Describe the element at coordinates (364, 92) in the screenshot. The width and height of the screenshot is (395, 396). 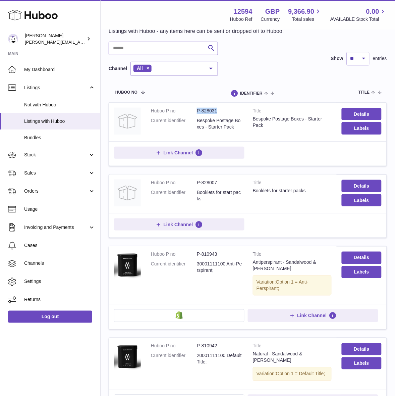
I see `span: title` at that location.